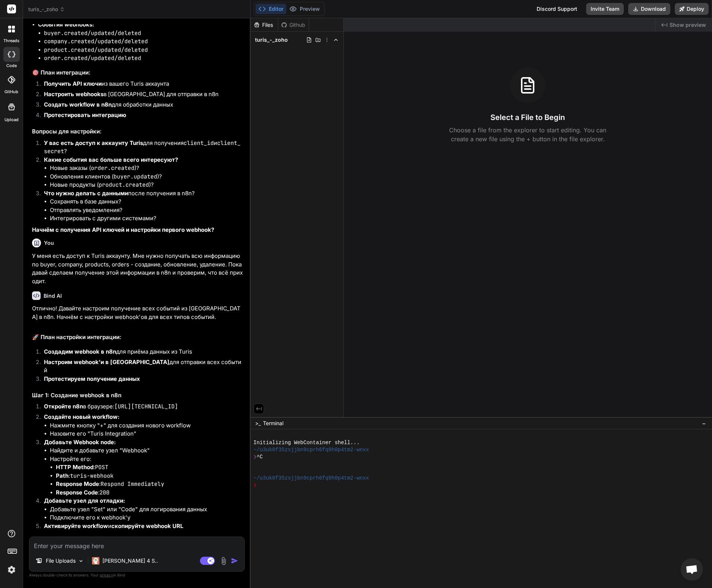 The image size is (712, 588). I want to click on strong: Response Mode, so click(78, 483).